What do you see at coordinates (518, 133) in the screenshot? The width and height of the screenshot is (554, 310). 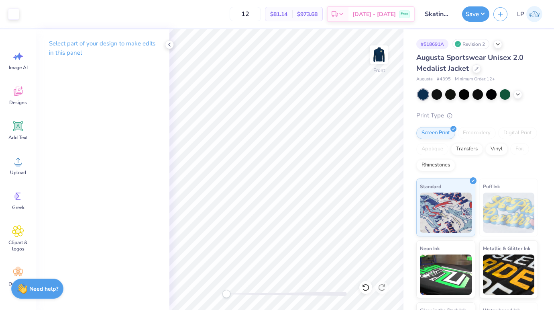 I see `div: Digital Print` at bounding box center [518, 133].